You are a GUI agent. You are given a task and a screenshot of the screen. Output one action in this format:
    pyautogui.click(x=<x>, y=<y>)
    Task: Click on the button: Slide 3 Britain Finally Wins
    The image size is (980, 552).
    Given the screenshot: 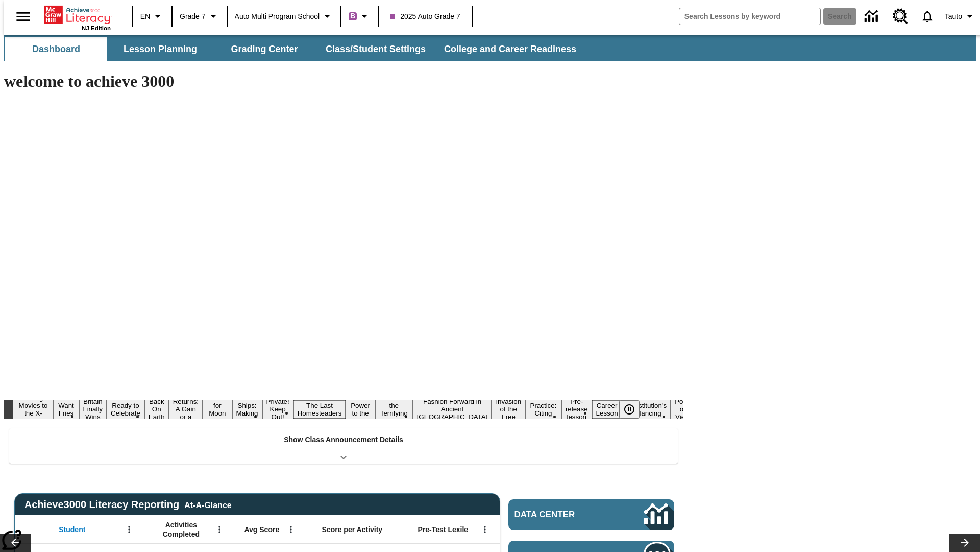 What is the action you would take?
    pyautogui.click(x=93, y=409)
    